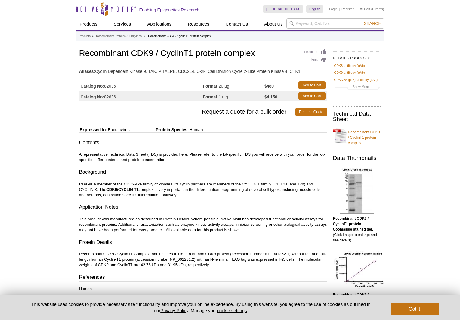 The width and height of the screenshot is (460, 320). What do you see at coordinates (199, 24) in the screenshot?
I see `a: Resources` at bounding box center [199, 24].